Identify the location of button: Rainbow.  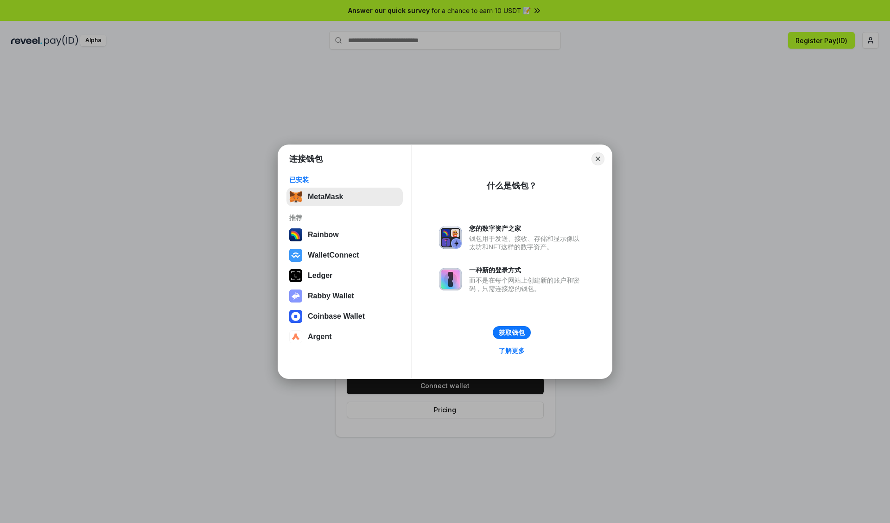
(344, 235).